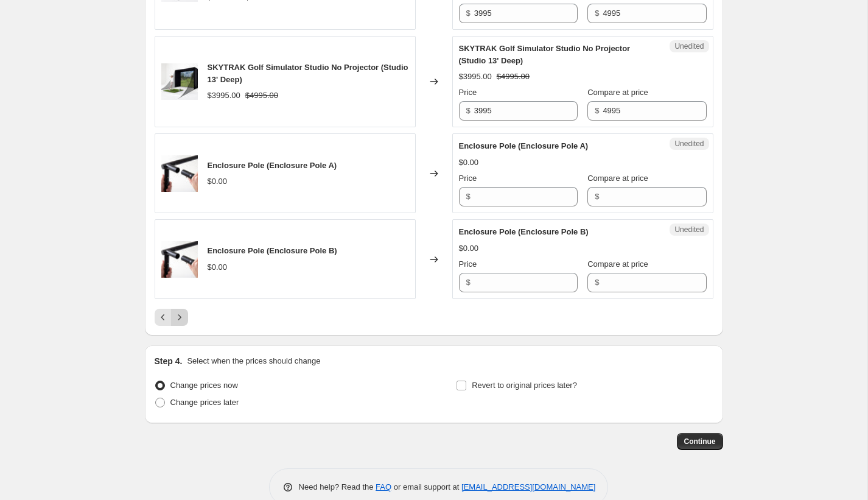 The image size is (868, 500). What do you see at coordinates (700, 441) in the screenshot?
I see `span: Continue` at bounding box center [700, 441].